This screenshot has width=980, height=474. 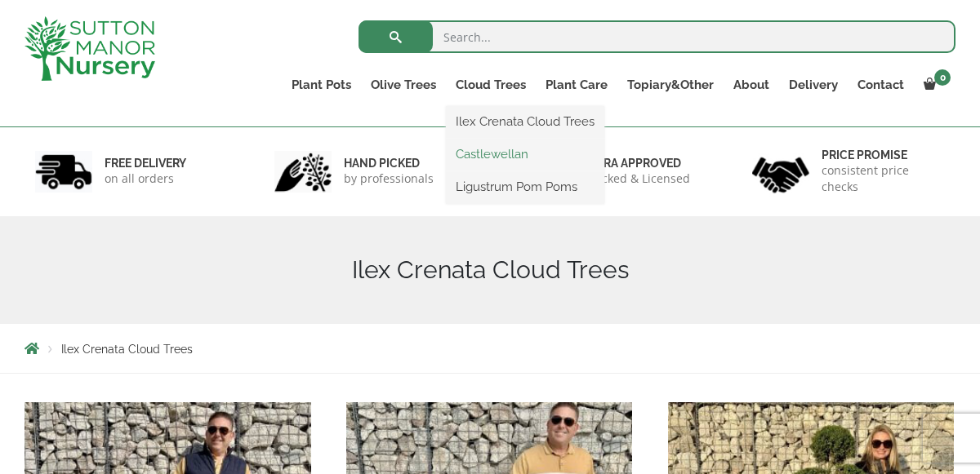 What do you see at coordinates (814, 85) in the screenshot?
I see `a: Delivery` at bounding box center [814, 85].